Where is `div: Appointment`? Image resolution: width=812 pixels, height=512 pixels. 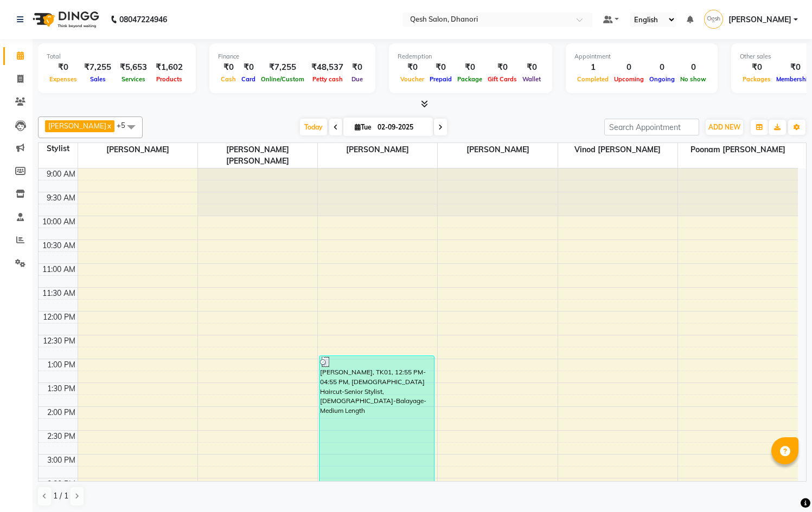 div: Appointment is located at coordinates (642, 57).